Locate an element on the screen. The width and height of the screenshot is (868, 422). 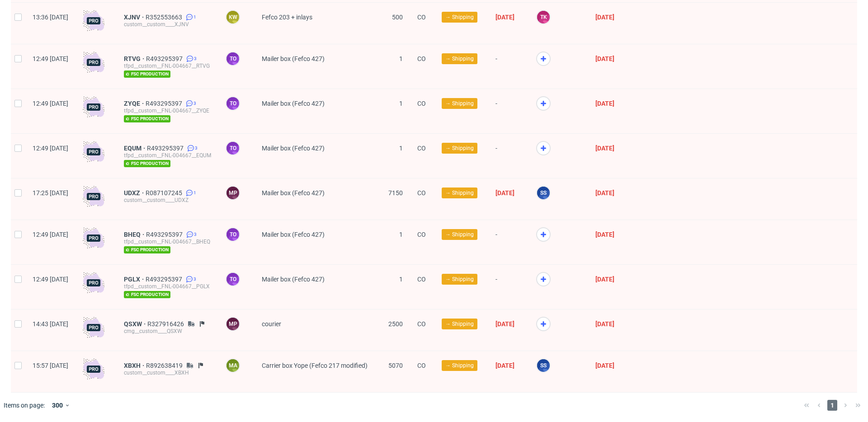
a: R327916426 is located at coordinates (167, 324).